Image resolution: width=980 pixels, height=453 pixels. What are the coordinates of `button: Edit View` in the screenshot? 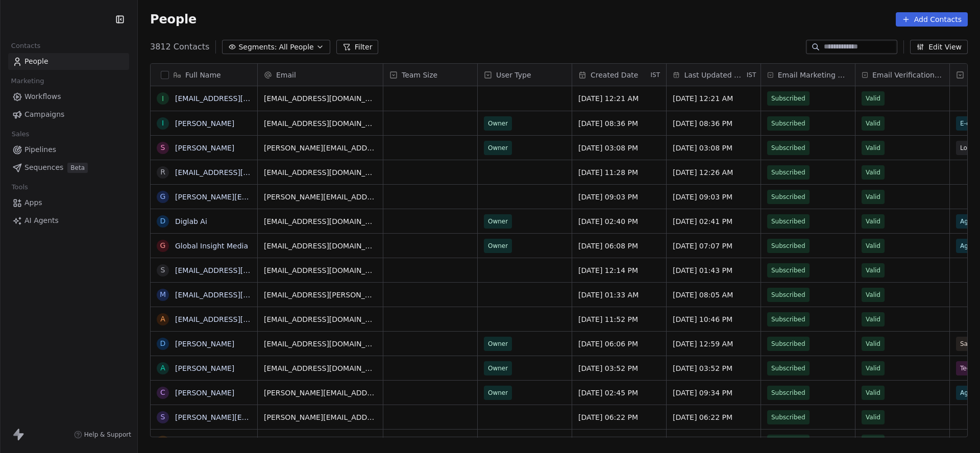 It's located at (939, 47).